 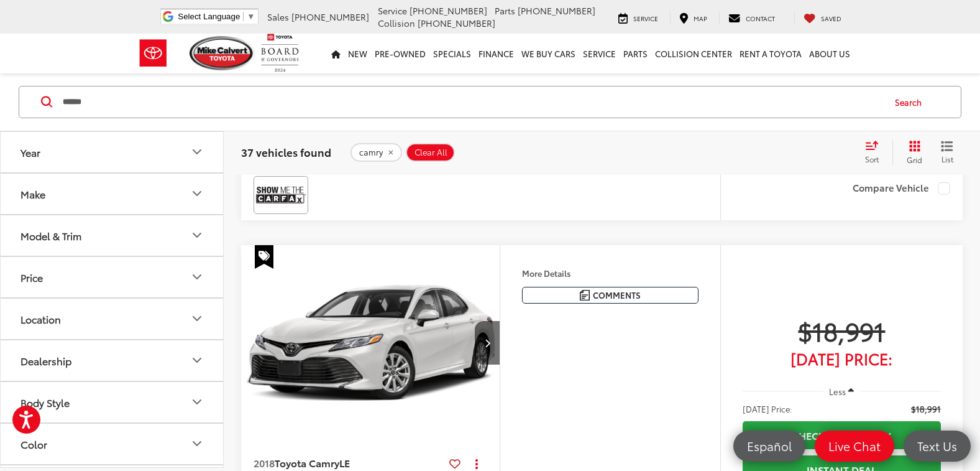 What do you see at coordinates (876, 153) in the screenshot?
I see `button: Select sort value` at bounding box center [876, 153].